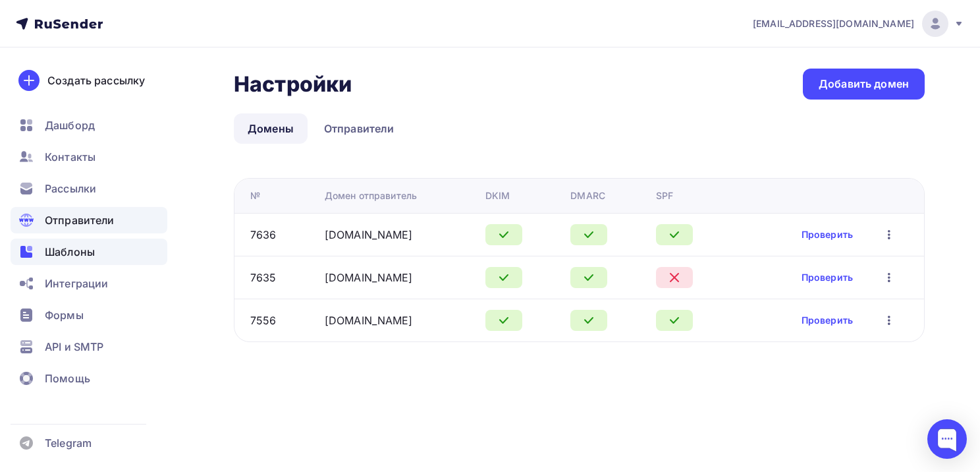  Describe the element at coordinates (89, 252) in the screenshot. I see `a: Шаблоны` at that location.